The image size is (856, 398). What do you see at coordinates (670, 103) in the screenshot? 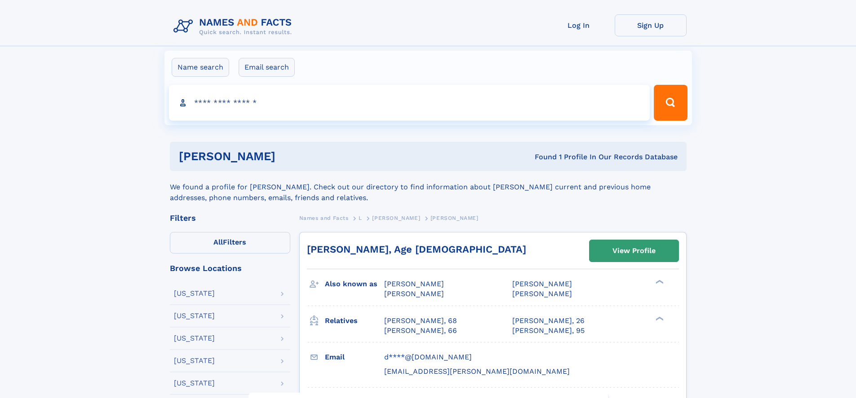
I see `button: Search Button` at bounding box center [670, 103].